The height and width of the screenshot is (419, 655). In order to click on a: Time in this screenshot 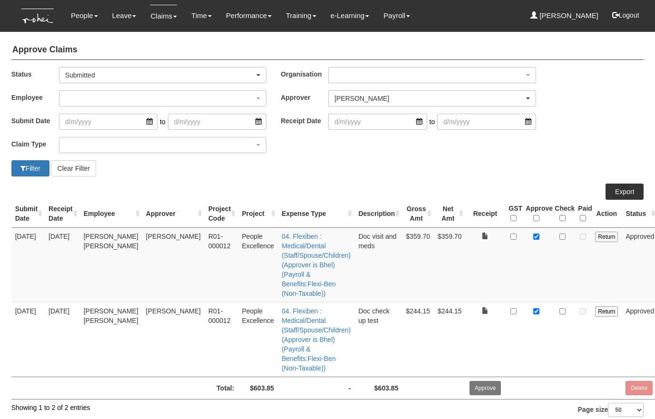, I will do `click(201, 16)`.